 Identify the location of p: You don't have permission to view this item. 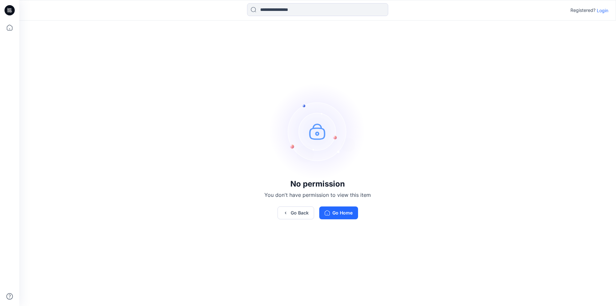
(318, 195).